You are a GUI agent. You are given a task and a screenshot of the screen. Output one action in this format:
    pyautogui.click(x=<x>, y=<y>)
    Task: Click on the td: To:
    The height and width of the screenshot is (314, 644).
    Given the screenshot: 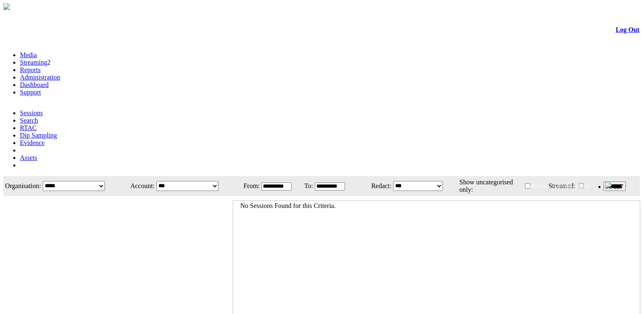 What is the action you would take?
    pyautogui.click(x=307, y=186)
    